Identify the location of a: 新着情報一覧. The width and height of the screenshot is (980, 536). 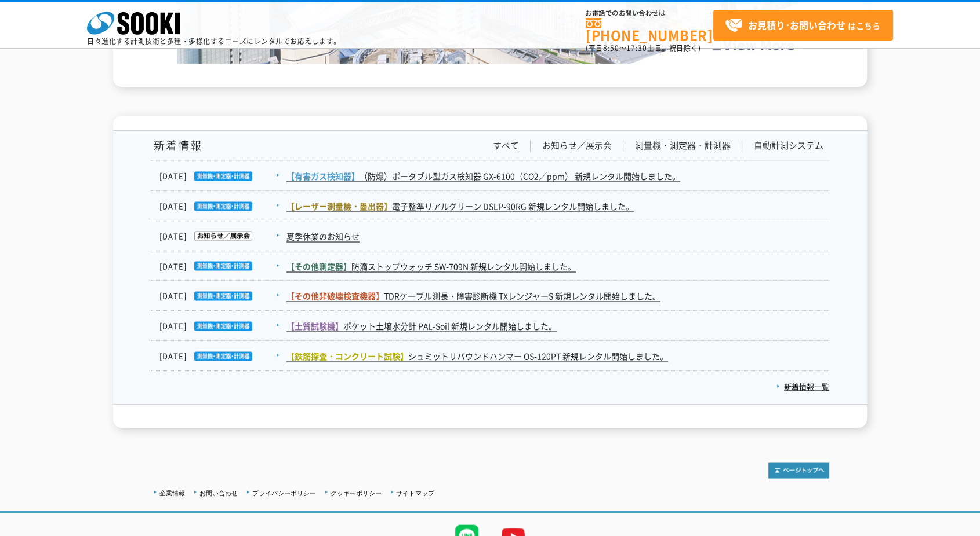
(802, 385).